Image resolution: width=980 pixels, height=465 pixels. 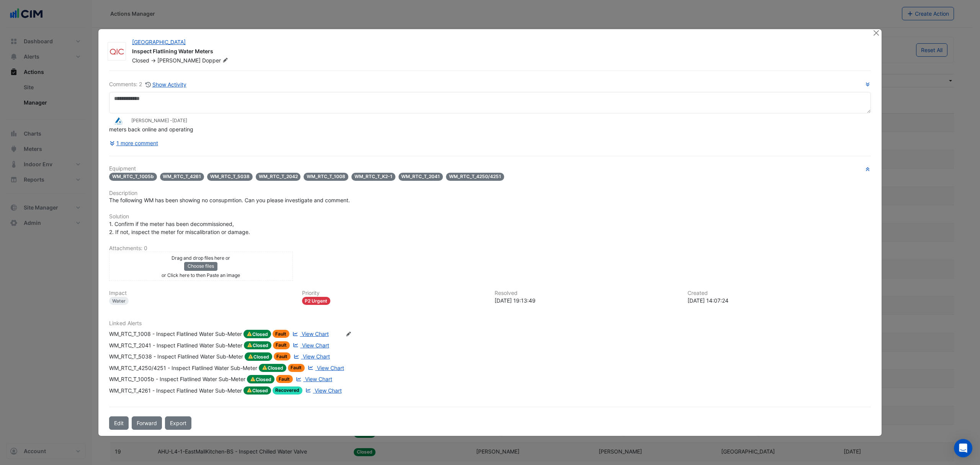 What do you see at coordinates (117, 52) in the screenshot?
I see `img: QIC` at bounding box center [117, 52].